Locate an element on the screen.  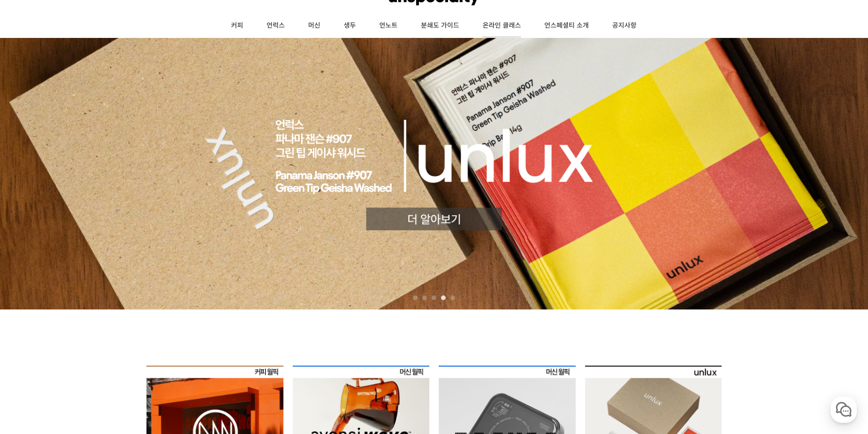
a: 홈 is located at coordinates (32, 308).